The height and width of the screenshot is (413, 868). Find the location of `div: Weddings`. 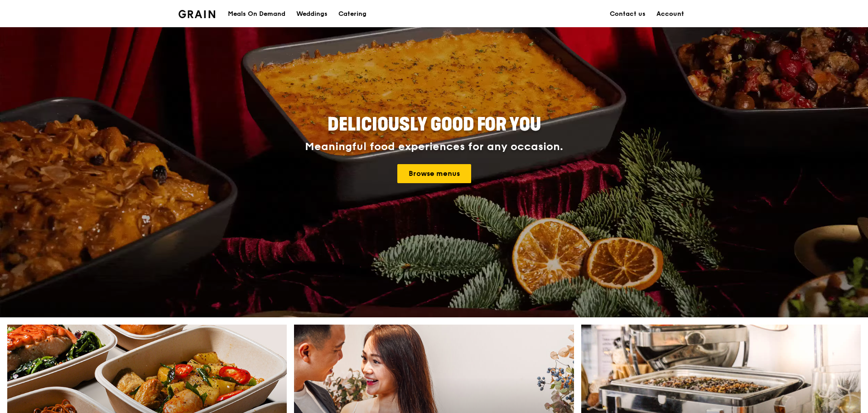

div: Weddings is located at coordinates (311, 14).